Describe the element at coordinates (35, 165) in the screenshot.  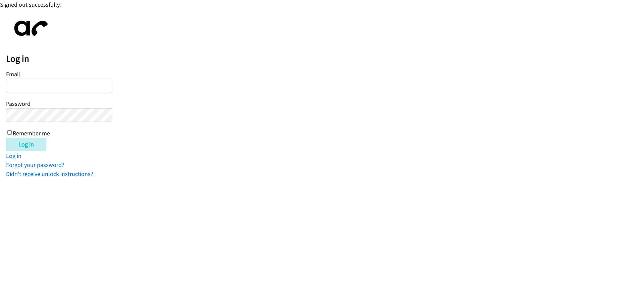
I see `a: Forgot your password?` at that location.